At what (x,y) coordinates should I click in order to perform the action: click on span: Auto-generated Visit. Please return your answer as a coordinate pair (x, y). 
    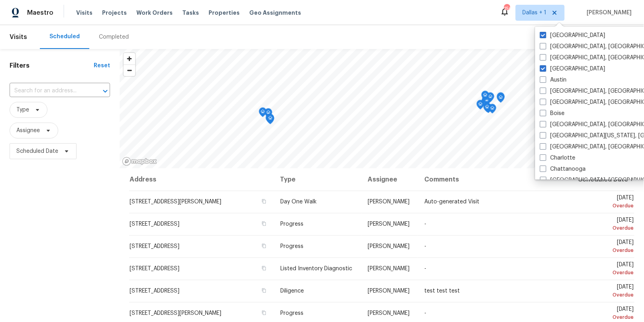
    Looking at the image, I should click on (452, 201).